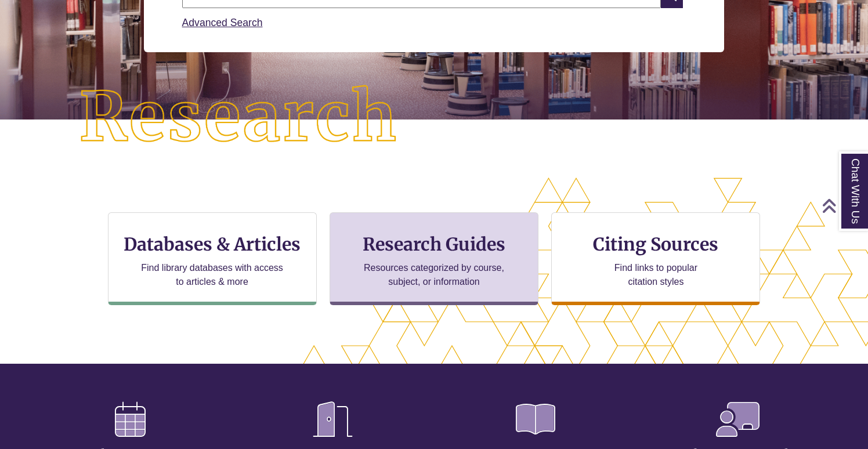 Image resolution: width=868 pixels, height=449 pixels. What do you see at coordinates (222, 22) in the screenshot?
I see `a: Advanced Search` at bounding box center [222, 22].